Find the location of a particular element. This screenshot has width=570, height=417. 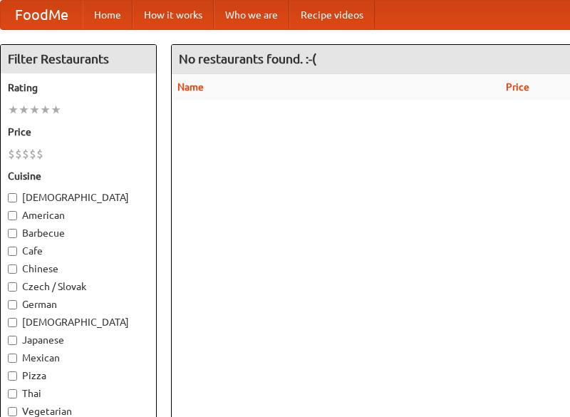

label: Thai is located at coordinates (78, 393).